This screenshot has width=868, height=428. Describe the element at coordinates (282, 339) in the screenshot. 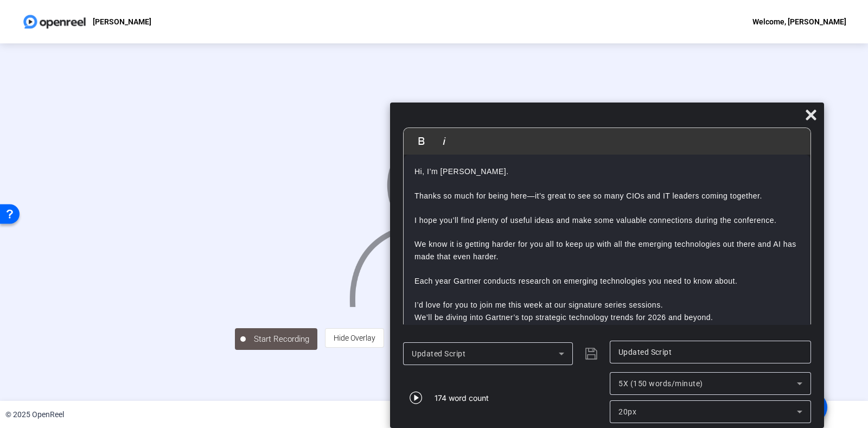

I see `span: Start Recording` at that location.